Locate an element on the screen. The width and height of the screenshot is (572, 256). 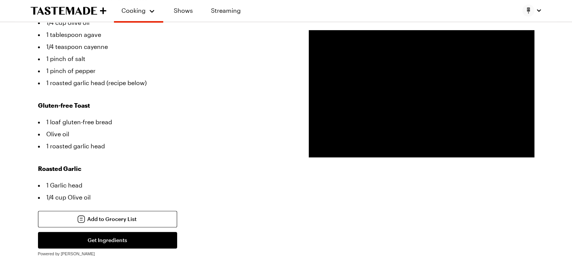
a: To Tastemade Home Page is located at coordinates (68, 11).